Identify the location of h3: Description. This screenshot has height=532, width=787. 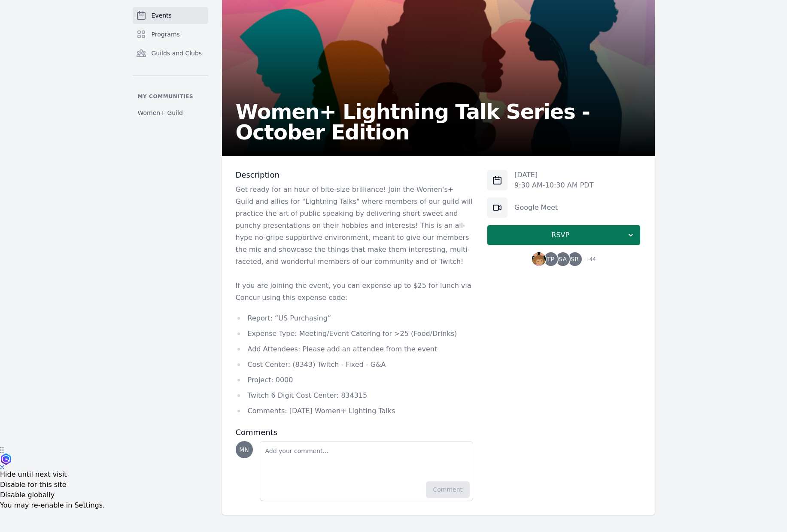
(355, 175).